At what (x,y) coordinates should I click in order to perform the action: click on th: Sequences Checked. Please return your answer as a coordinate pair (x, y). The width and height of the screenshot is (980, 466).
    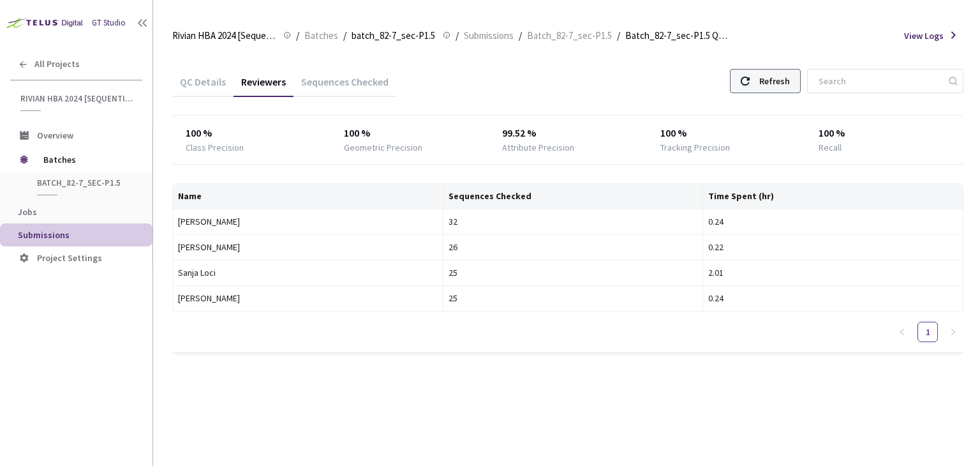
    Looking at the image, I should click on (573, 196).